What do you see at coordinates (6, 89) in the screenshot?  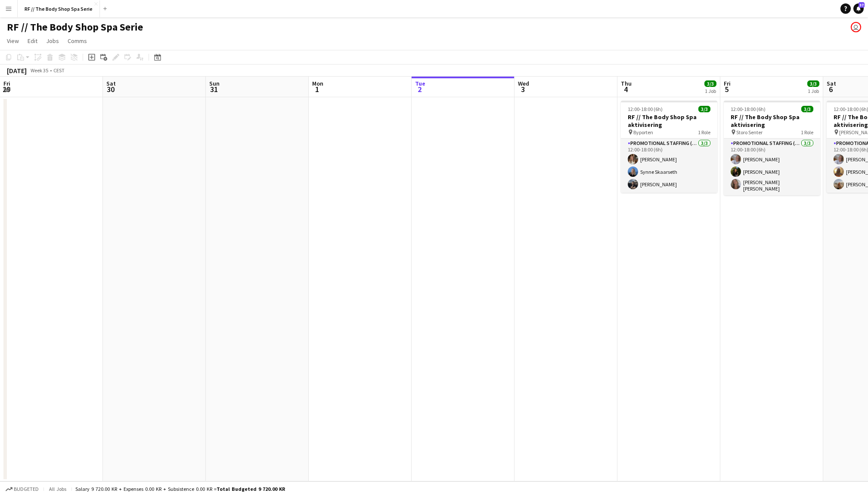 I see `span: 29` at bounding box center [6, 89].